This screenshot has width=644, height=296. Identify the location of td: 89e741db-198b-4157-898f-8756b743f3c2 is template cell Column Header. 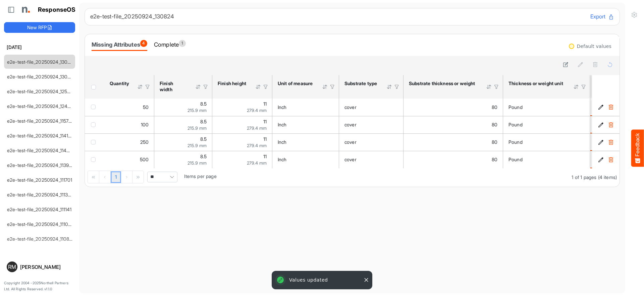
(607, 125).